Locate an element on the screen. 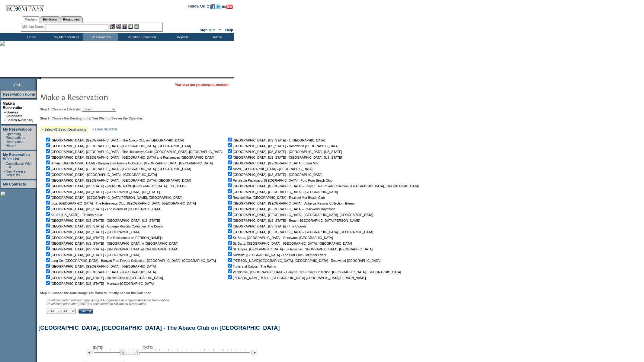 The image size is (644, 362). a: » Clear Selection is located at coordinates (105, 130).